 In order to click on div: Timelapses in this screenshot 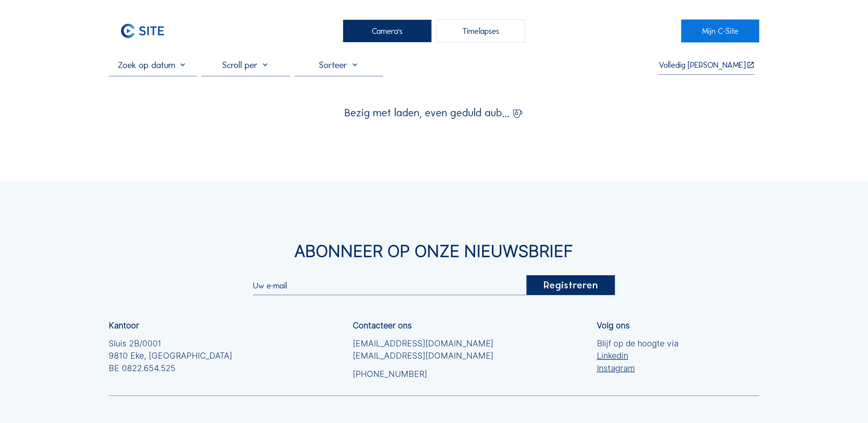, I will do `click(481, 31)`.